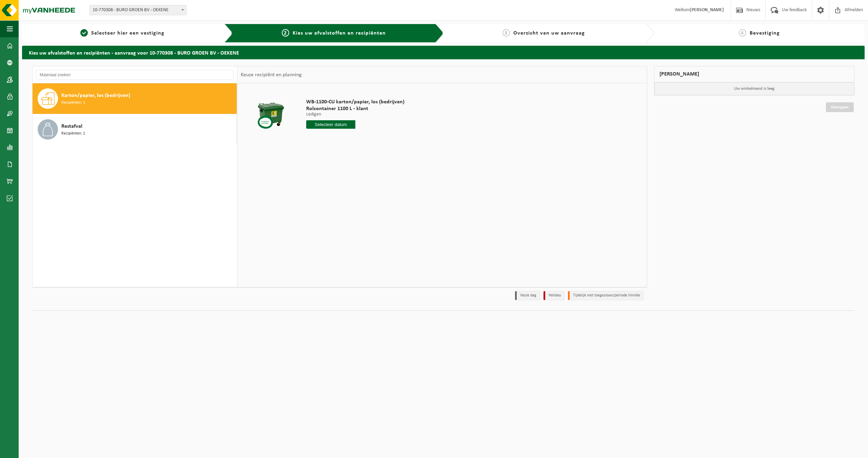 This screenshot has width=868, height=458. Describe the element at coordinates (339, 34) in the screenshot. I see `span: Kies uw afvalstoffen en recipiënten` at that location.